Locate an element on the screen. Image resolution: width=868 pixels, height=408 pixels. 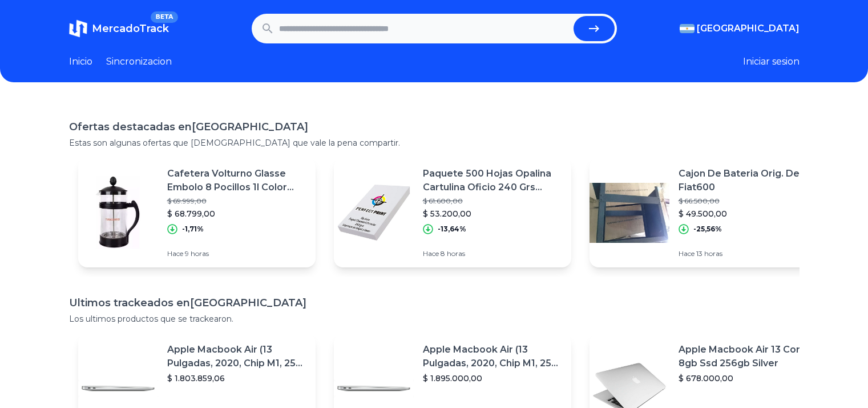
p: Hace 8 horas is located at coordinates (492, 253).